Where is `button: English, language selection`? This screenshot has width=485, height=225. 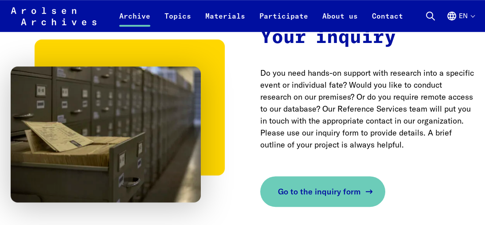
button: English, language selection is located at coordinates (461, 21).